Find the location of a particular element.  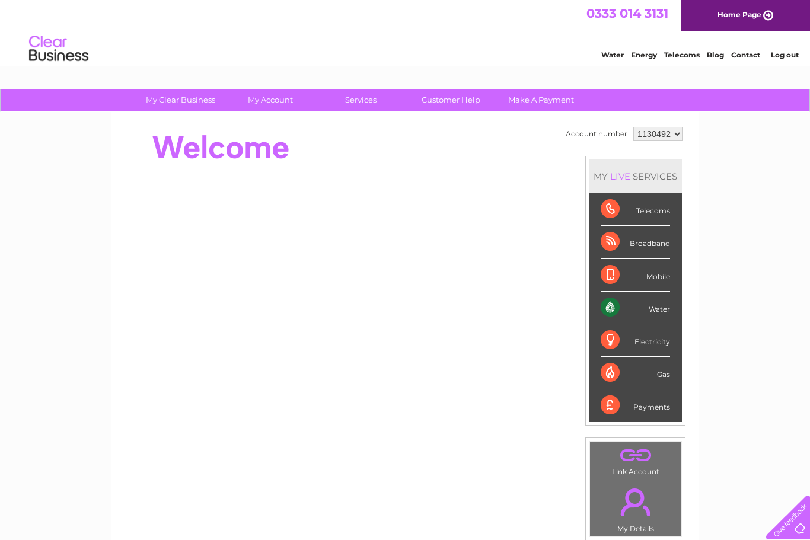

div: Broadband is located at coordinates (635, 242).